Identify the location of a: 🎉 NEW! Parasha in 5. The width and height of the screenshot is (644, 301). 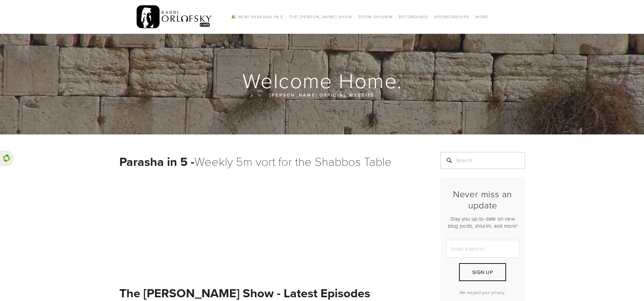
(257, 17).